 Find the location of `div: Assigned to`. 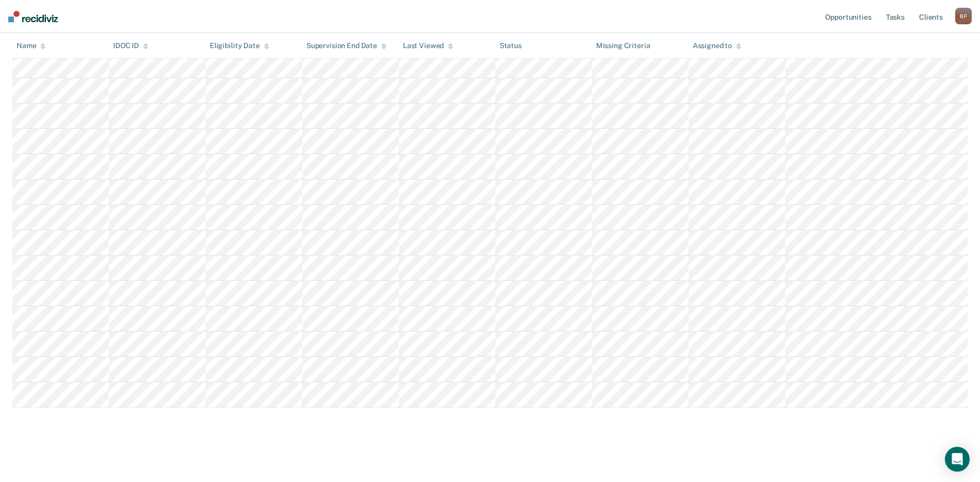

div: Assigned to is located at coordinates (717, 46).